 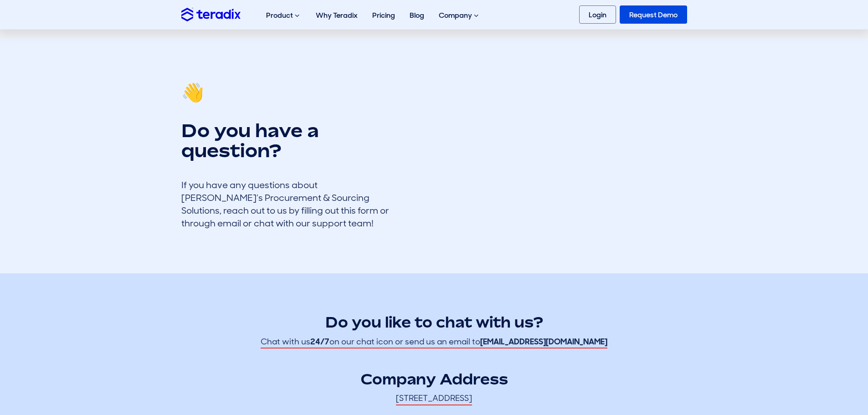 What do you see at coordinates (417, 15) in the screenshot?
I see `a: Blog` at bounding box center [417, 15].